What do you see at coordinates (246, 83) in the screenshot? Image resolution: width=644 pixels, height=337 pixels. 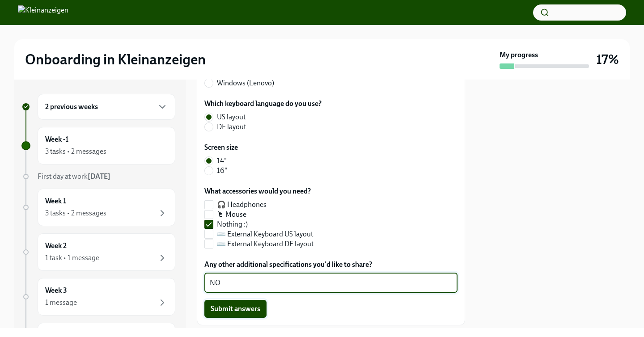 I see `span: Windows (Lenovo)` at bounding box center [246, 83].